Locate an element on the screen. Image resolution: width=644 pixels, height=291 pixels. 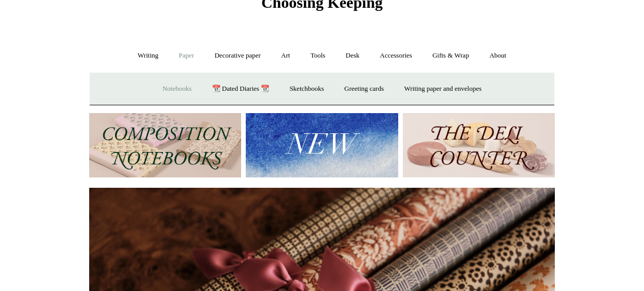
img: 202302 Composition ledgers.jpg__PID:69722ee6-fa44-49dd-a067-31375e5d54ec is located at coordinates (165, 146).